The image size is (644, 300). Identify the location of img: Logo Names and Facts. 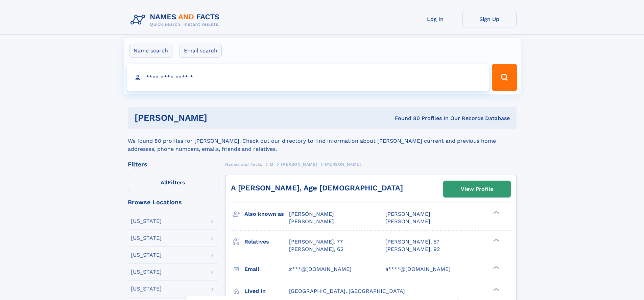
(176, 20).